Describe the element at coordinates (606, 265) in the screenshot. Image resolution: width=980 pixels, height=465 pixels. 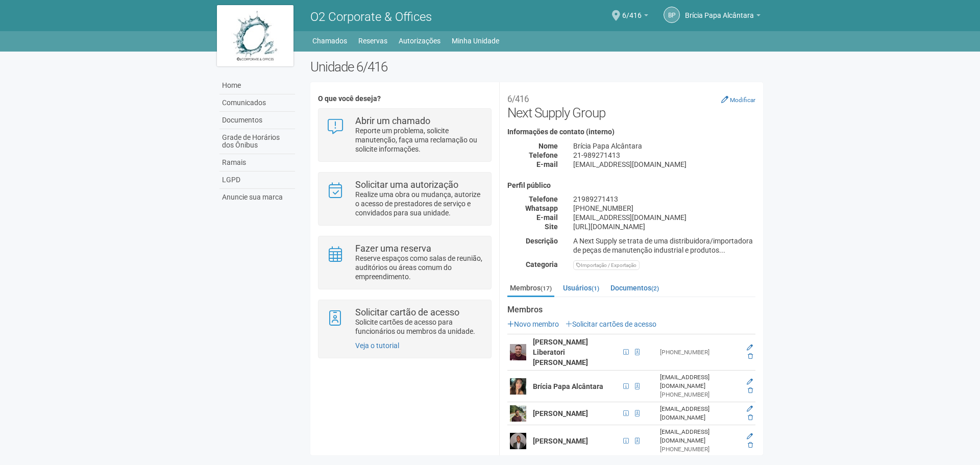
I see `div: Importação / Exportação` at that location.